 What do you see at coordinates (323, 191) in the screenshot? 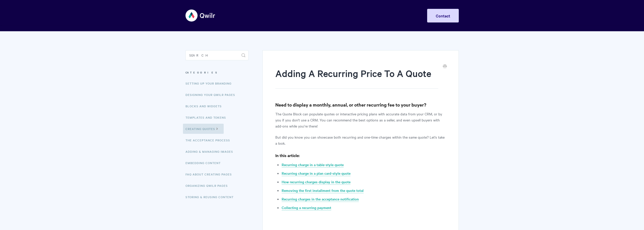
I see `a: Removing the first installment from the quote total` at bounding box center [323, 191].